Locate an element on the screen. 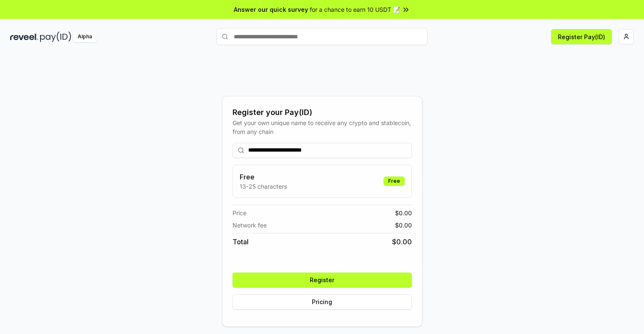 This screenshot has height=334, width=644. span: Total is located at coordinates (241, 242).